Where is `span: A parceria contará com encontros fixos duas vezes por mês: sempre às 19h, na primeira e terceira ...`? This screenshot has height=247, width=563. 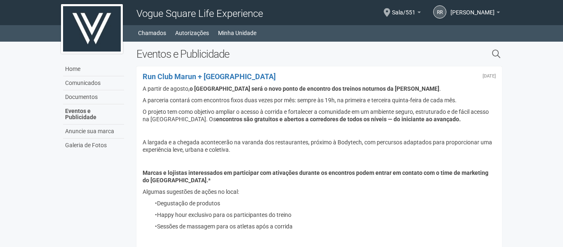 span: A parceria contará com encontros fixos duas vezes por mês: sempre às 19h, na primeira e terceira ... is located at coordinates (299, 100).